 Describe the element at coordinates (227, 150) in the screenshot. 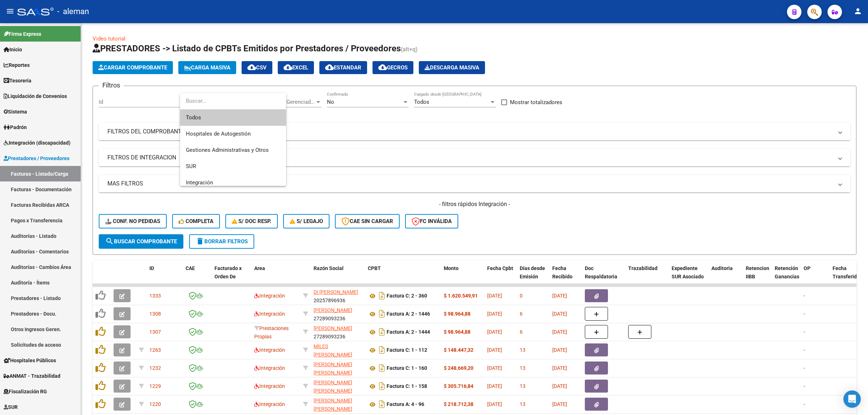

I see `span: Gestiones Administrativas y Otros` at that location.